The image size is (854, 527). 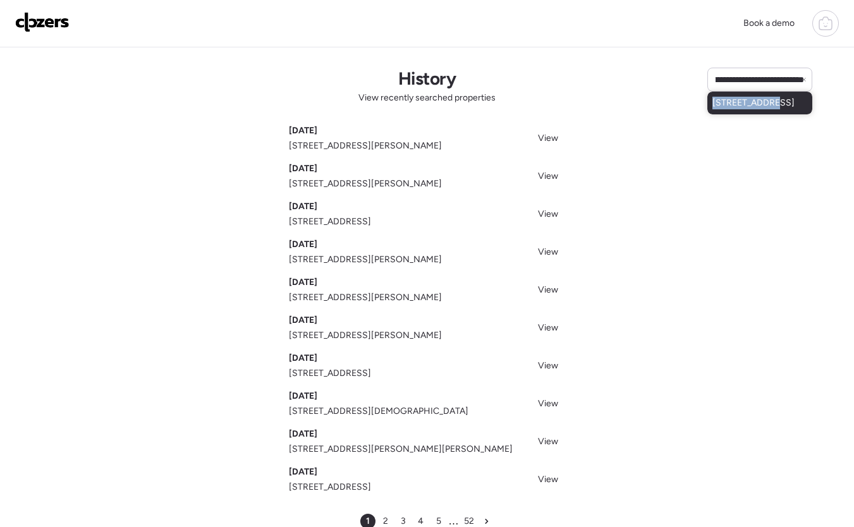 I want to click on h1: History, so click(x=427, y=78).